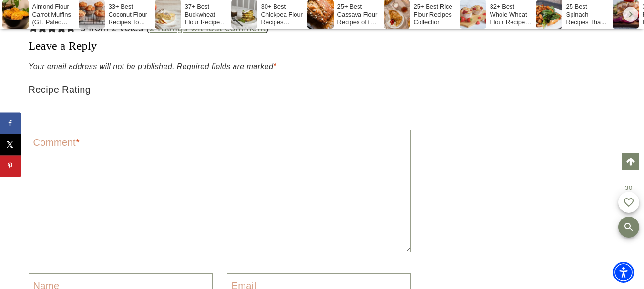  Describe the element at coordinates (227, 66) in the screenshot. I see `span: Required fields are marked` at that location.